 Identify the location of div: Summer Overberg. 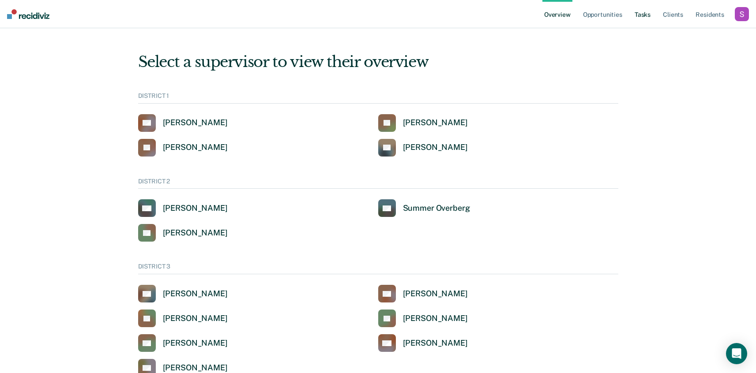
(436, 208).